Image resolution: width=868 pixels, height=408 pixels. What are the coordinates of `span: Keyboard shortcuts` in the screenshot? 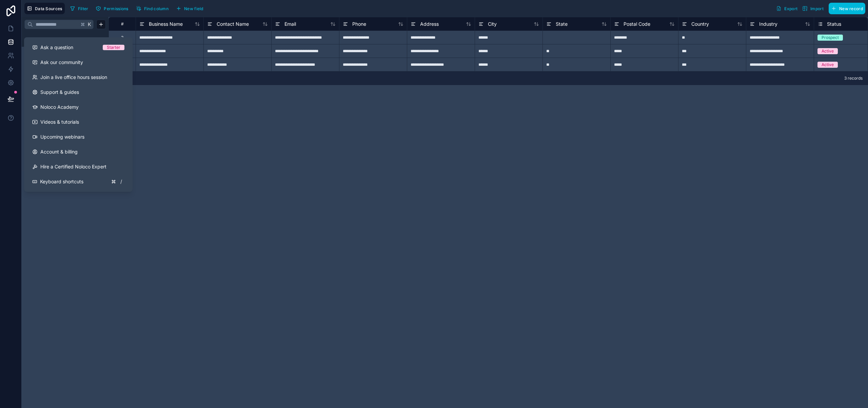 It's located at (62, 182).